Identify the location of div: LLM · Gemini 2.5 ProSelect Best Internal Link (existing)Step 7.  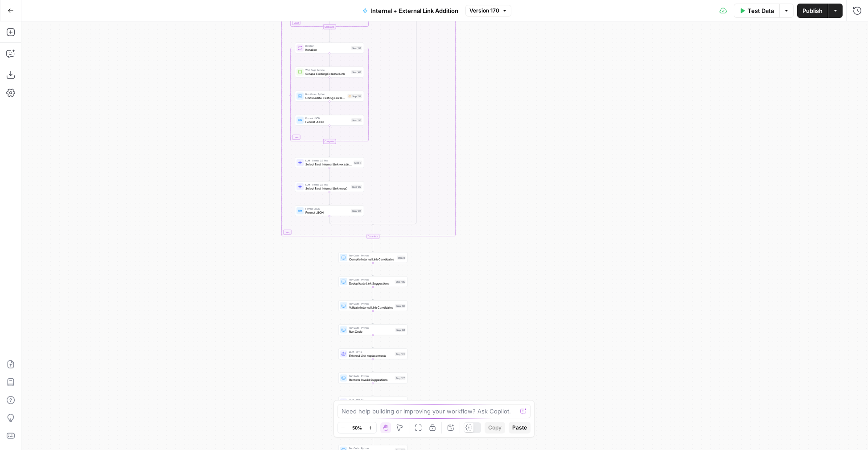
(329, 162).